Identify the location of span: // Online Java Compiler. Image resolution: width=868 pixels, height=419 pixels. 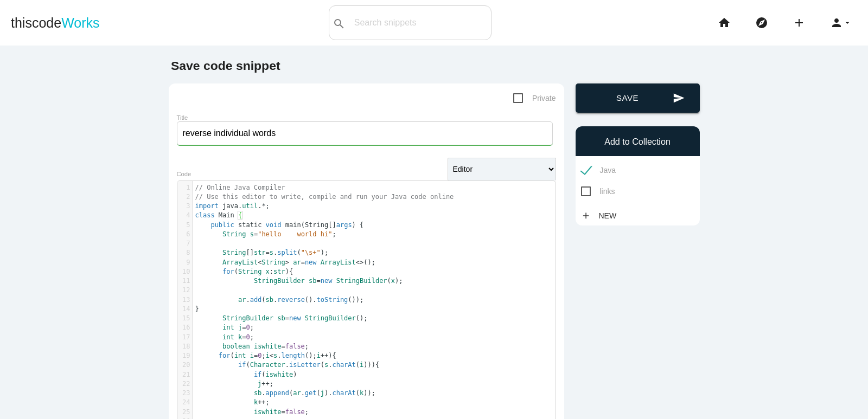
(240, 188).